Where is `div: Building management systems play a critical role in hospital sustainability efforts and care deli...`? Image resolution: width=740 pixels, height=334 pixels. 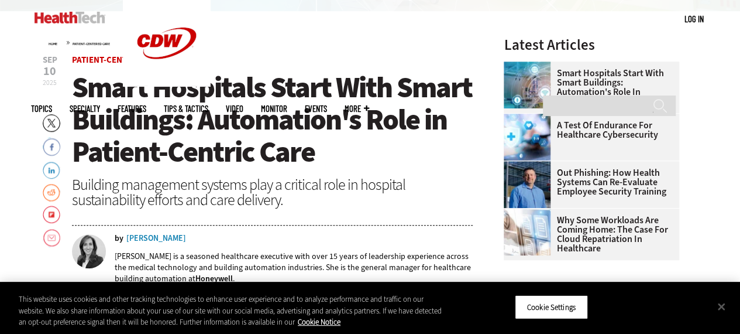
div: Building management systems play a critical role in hospital sustainability efforts and care deli... is located at coordinates (273, 192).